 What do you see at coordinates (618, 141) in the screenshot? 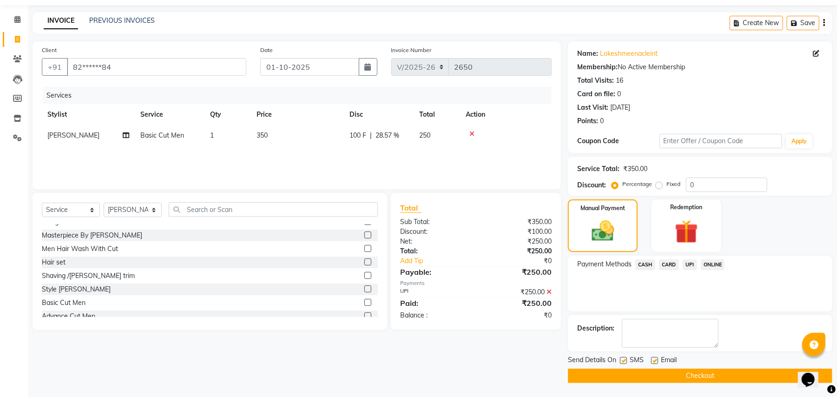
I see `div: Coupon Code` at bounding box center [618, 141].